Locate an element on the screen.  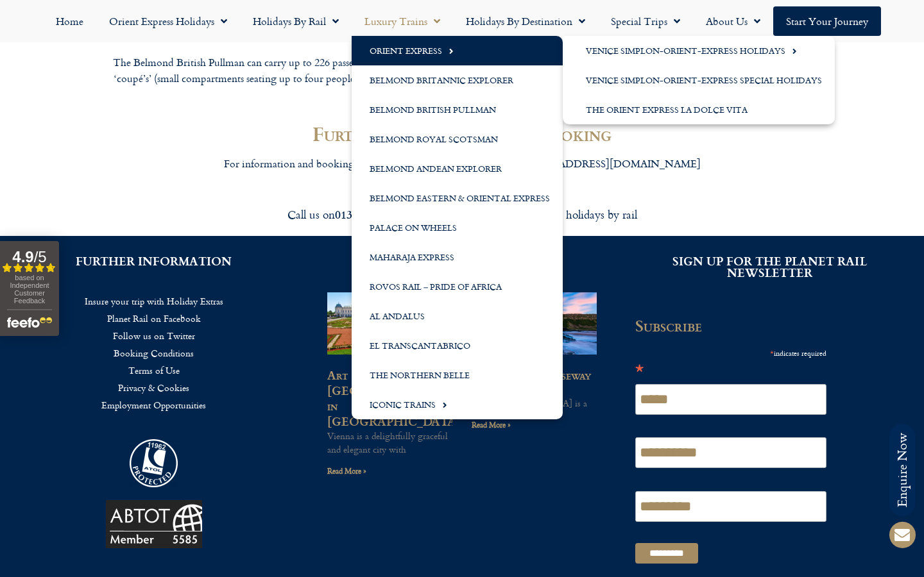
ul: Orient Express is located at coordinates (699, 80).